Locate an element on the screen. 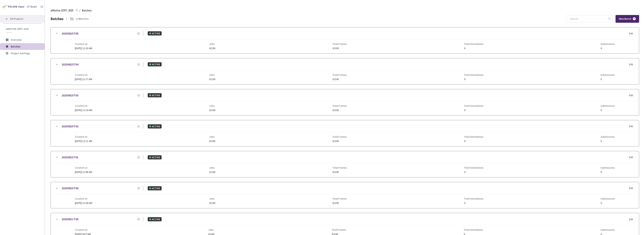 Image resolution: width=644 pixels, height=235 pixels. a: 20250811T05 is located at coordinates (70, 219).